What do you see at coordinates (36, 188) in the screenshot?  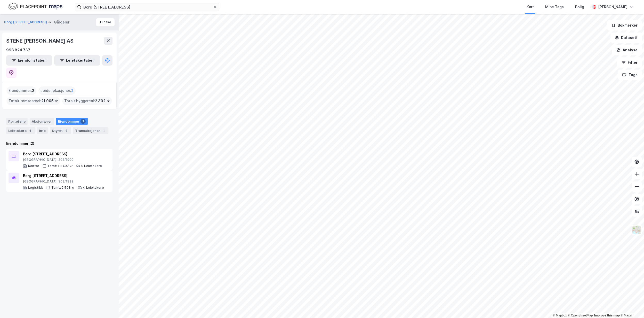 I see `div: Logistikk` at bounding box center [36, 188].